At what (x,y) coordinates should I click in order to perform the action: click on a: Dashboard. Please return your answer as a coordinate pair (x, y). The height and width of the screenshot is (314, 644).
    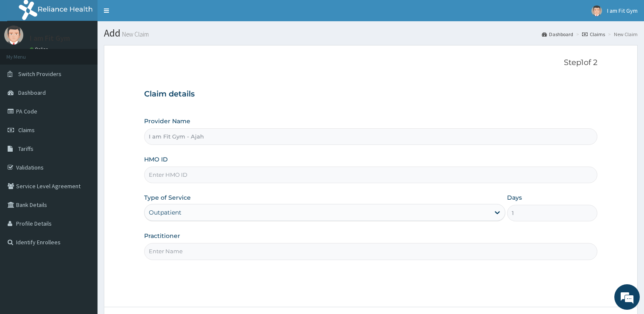
    Looking at the image, I should click on (558, 34).